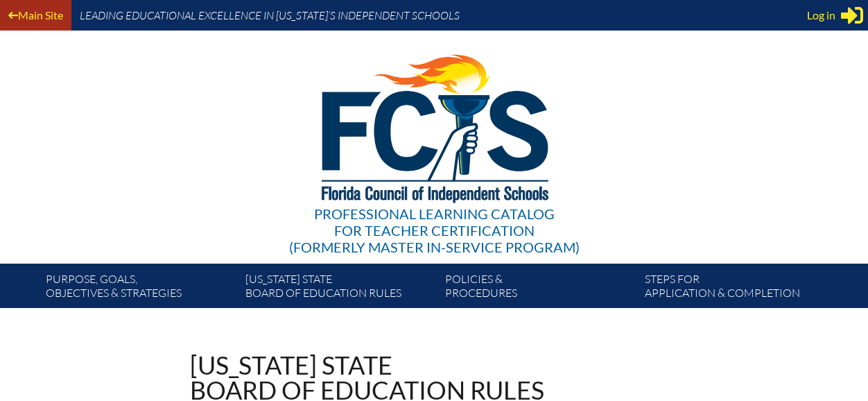 Image resolution: width=868 pixels, height=401 pixels. Describe the element at coordinates (434, 230) in the screenshot. I see `span: for Teacher Certification` at that location.